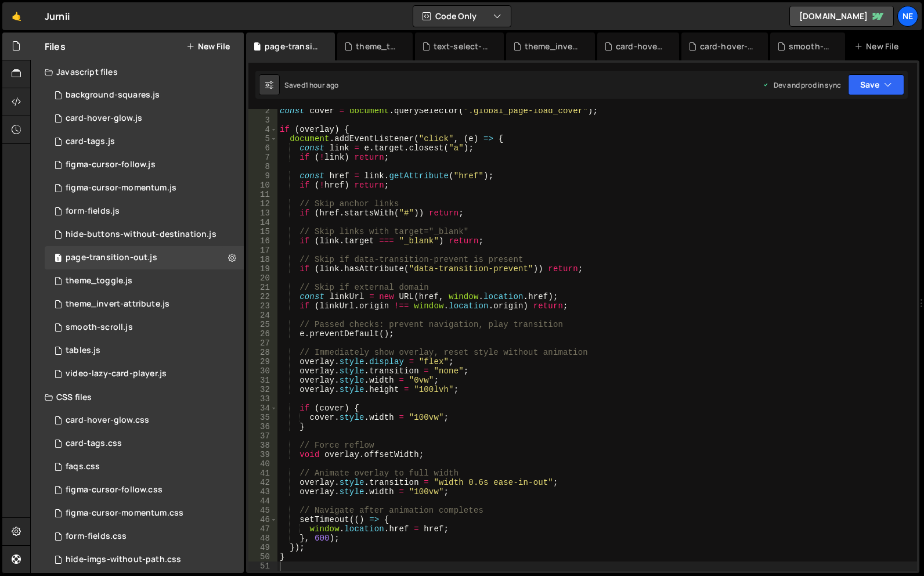 The height and width of the screenshot is (576, 924). Describe the element at coordinates (262, 241) in the screenshot. I see `div: 16` at that location.